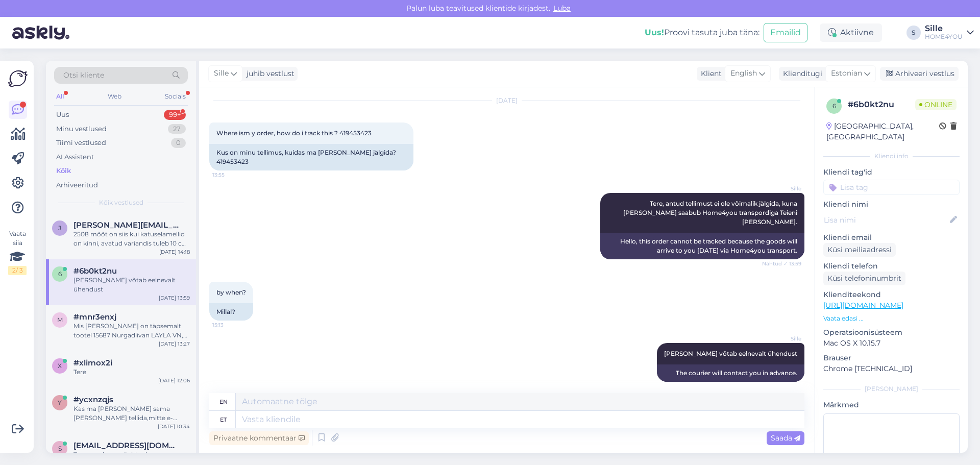 The width and height of the screenshot is (980, 465). What do you see at coordinates (231, 325) in the screenshot?
I see `span: 15:13` at bounding box center [231, 325].